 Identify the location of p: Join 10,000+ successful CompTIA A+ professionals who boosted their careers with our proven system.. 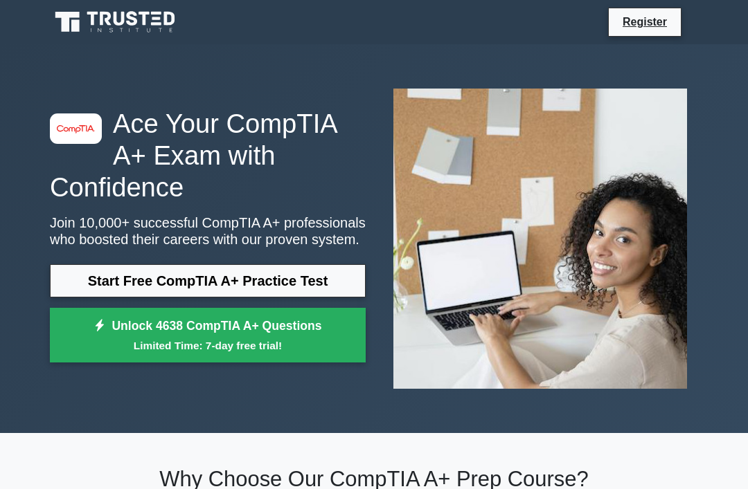
(208, 231).